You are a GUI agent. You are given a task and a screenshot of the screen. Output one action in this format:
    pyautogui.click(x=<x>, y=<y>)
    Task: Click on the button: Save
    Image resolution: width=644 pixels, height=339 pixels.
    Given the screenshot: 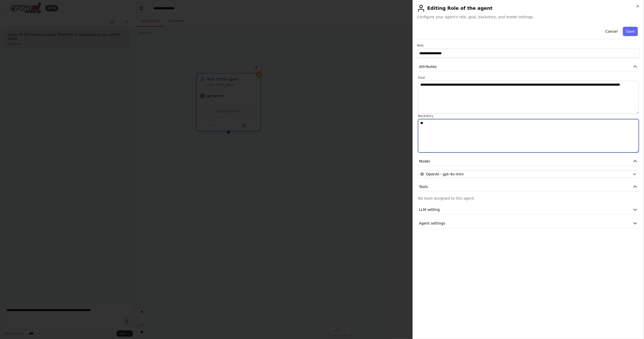 What is the action you would take?
    pyautogui.click(x=630, y=32)
    